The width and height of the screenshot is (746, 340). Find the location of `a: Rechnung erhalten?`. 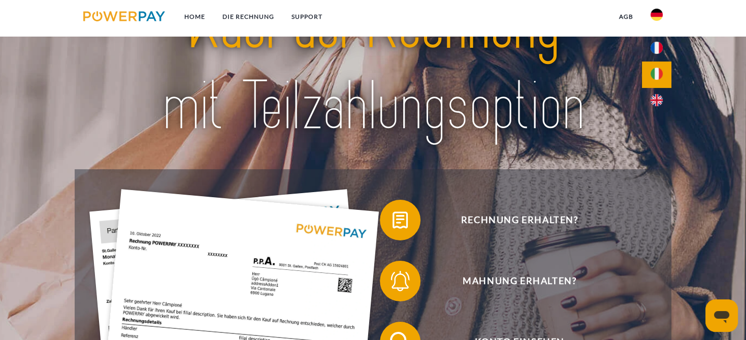

a: Rechnung erhalten? is located at coordinates (512, 220).